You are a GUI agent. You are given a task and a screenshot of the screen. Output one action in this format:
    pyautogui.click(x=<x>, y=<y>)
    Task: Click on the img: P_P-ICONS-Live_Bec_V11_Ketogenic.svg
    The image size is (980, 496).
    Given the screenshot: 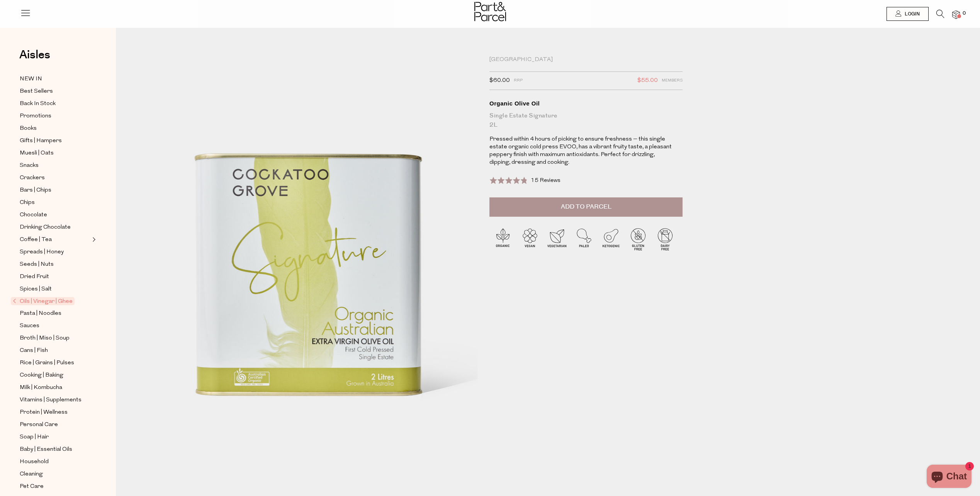 What is the action you would take?
    pyautogui.click(x=611, y=239)
    